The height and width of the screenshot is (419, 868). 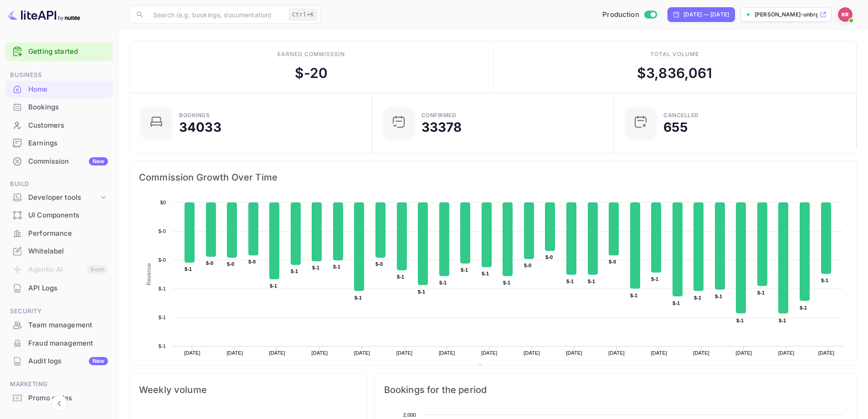 I want to click on div: Audit logs, so click(x=68, y=361).